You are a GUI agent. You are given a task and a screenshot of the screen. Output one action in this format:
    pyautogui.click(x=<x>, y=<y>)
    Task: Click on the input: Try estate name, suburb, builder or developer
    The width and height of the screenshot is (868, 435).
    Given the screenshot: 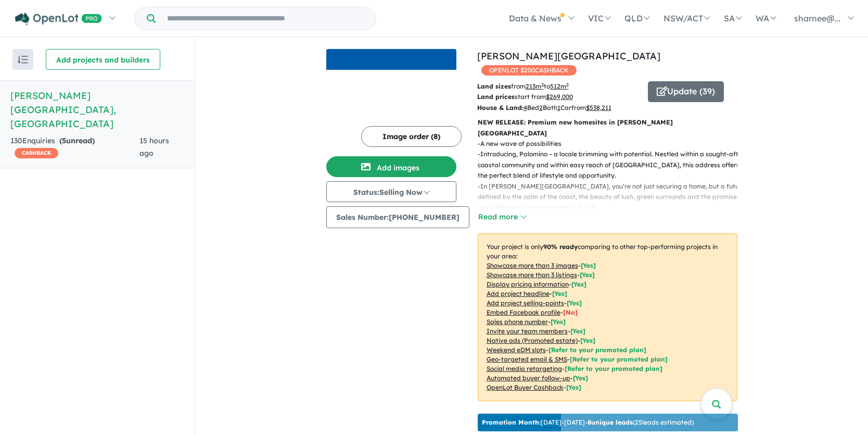 What is the action you would take?
    pyautogui.click(x=265, y=18)
    